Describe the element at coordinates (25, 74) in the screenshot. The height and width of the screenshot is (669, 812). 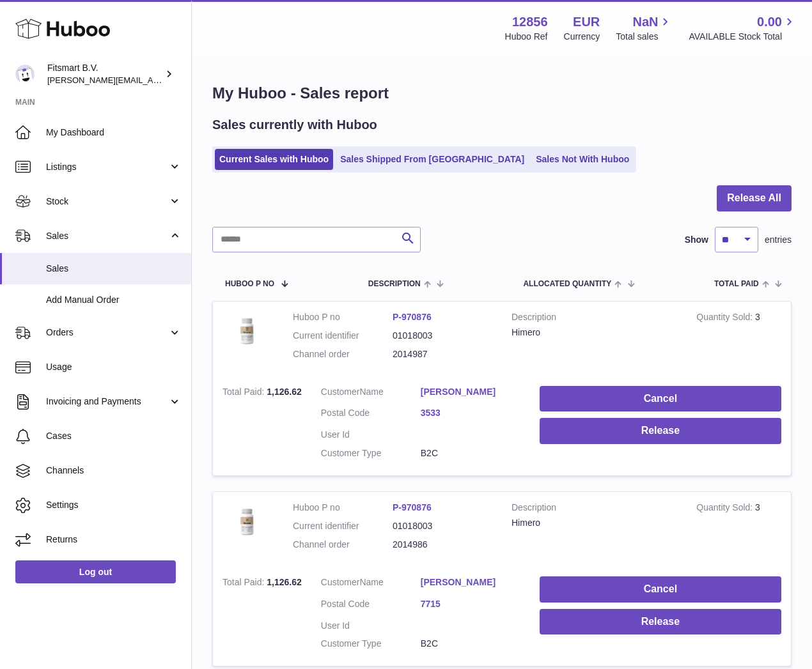
I see `img: jonathan@leaderoo.com` at that location.